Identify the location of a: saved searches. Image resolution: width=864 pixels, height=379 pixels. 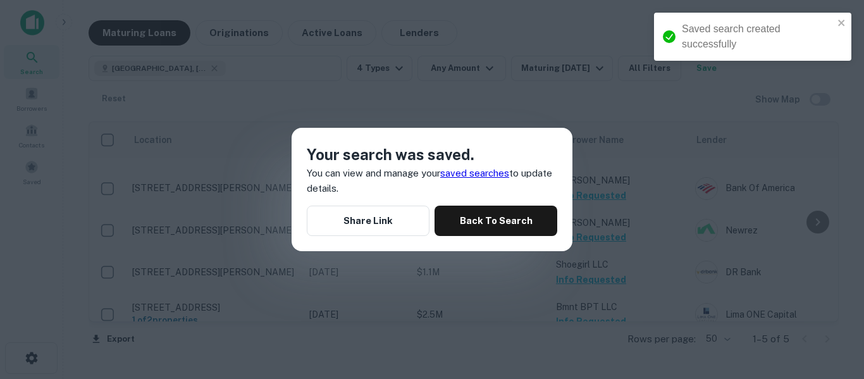
(474, 173).